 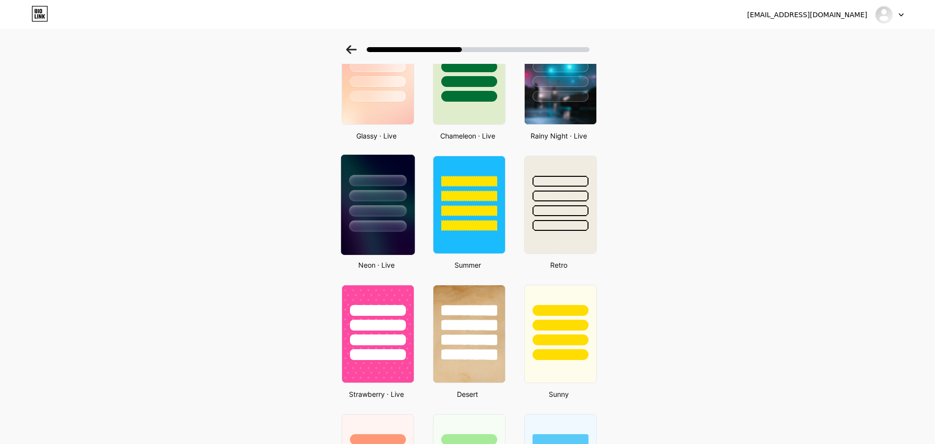 I want to click on div: Sunny, so click(x=559, y=394).